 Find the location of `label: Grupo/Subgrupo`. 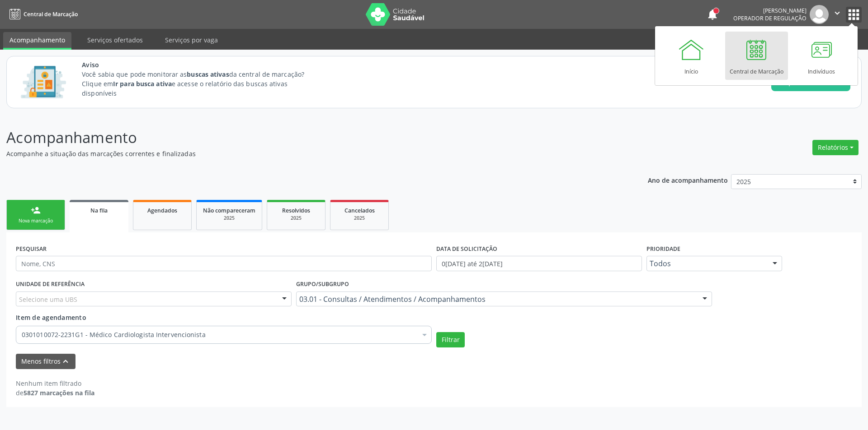

label: Grupo/Subgrupo is located at coordinates (323, 284).